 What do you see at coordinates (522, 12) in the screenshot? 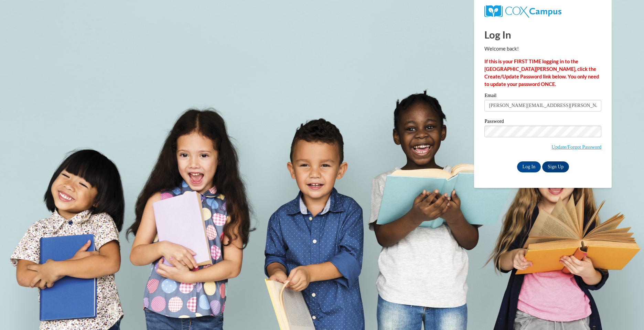
I see `img: COX Campus` at bounding box center [522, 12].